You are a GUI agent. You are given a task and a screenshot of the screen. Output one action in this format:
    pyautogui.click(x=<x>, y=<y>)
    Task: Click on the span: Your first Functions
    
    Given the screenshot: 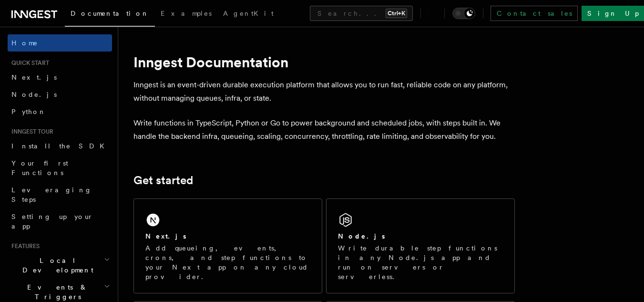 What is the action you would take?
    pyautogui.click(x=39, y=168)
    